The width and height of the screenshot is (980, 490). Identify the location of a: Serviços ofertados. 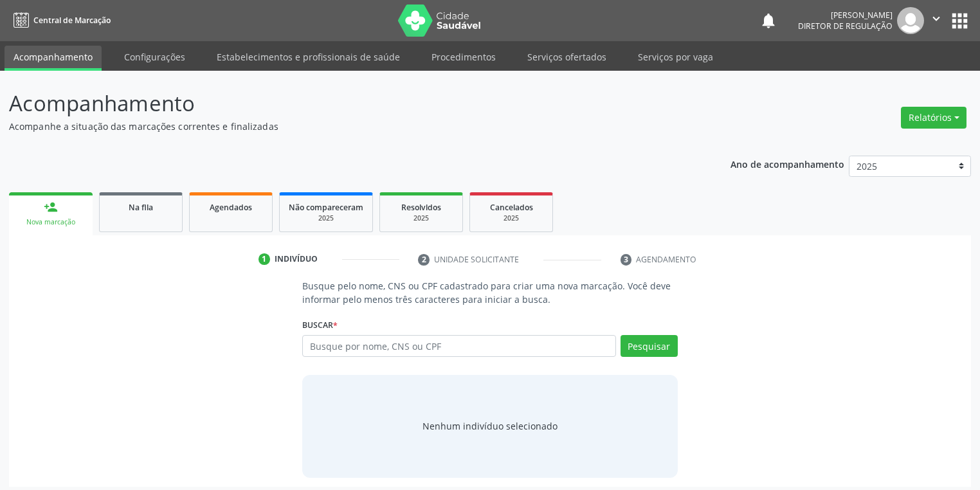
(566, 57).